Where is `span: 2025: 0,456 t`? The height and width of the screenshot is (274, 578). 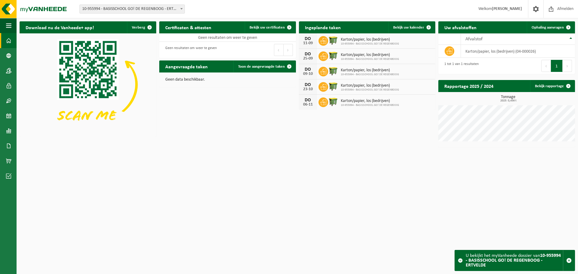 span: 2025: 0,456 t is located at coordinates (508, 101).